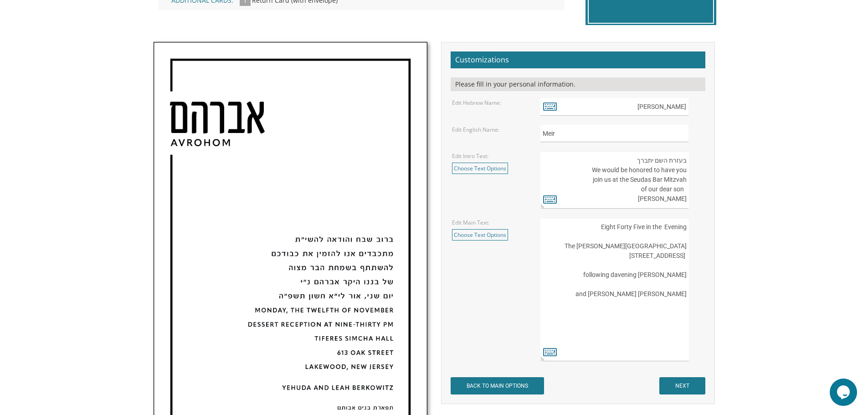  Describe the element at coordinates (470, 222) in the screenshot. I see `label: Edit Main Text:` at that location.